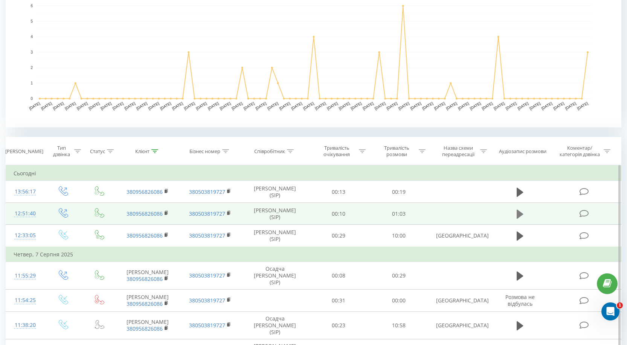 The image size is (627, 345). What do you see at coordinates (25, 191) in the screenshot?
I see `div: 13:56:17` at bounding box center [25, 191].